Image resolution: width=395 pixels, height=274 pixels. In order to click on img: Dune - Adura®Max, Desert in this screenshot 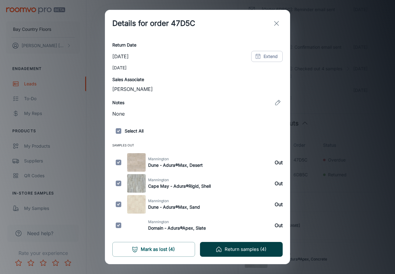, I will do `click(136, 162)`.